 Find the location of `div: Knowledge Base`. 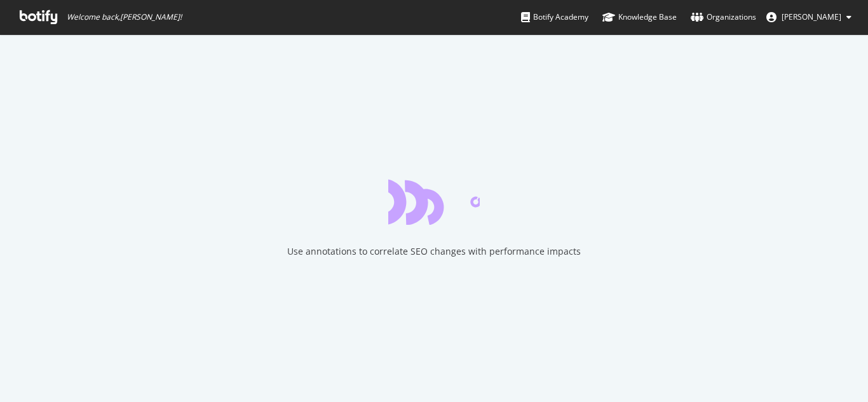

div: Knowledge Base is located at coordinates (639, 17).